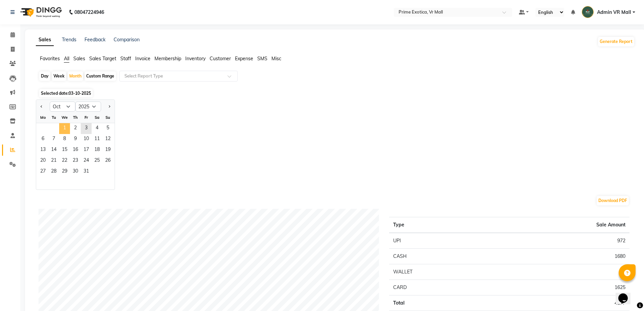  Describe the element at coordinates (65, 128) in the screenshot. I see `span: 1` at that location.